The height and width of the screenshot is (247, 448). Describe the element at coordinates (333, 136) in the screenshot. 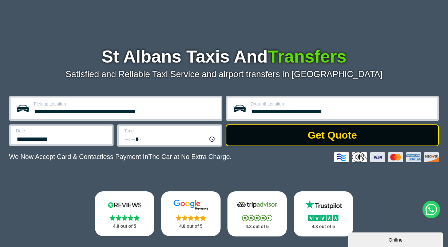

I see `button: Get Quote` at that location.